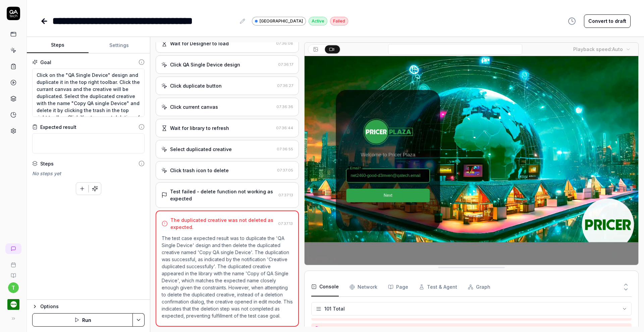 This screenshot has width=644, height=332. What do you see at coordinates (194, 107) in the screenshot?
I see `div: Click current canvas` at bounding box center [194, 107].